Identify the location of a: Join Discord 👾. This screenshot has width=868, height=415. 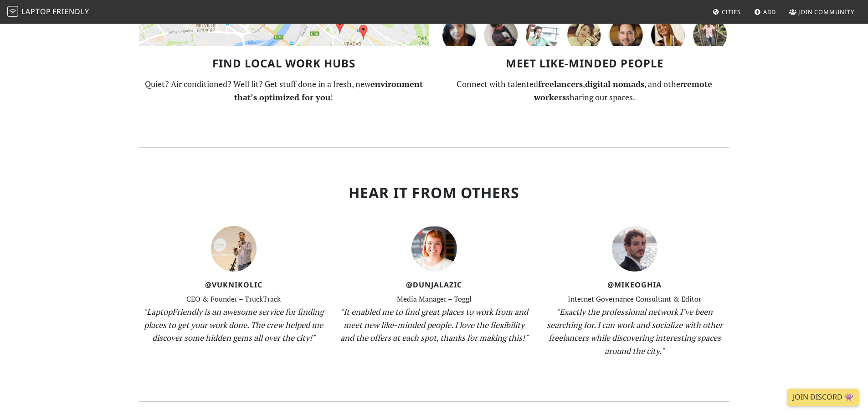
(823, 397).